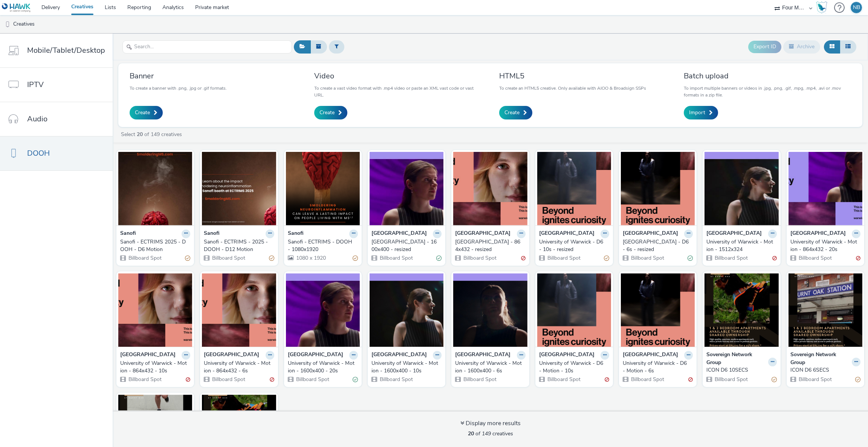 Image resolution: width=868 pixels, height=447 pixels. I want to click on div: Hawk Academy, so click(822, 8).